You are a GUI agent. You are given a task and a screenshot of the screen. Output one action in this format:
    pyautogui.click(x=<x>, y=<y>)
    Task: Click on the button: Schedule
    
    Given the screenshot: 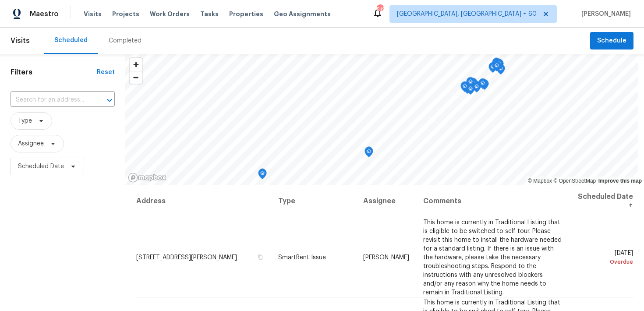 What is the action you would take?
    pyautogui.click(x=612, y=41)
    